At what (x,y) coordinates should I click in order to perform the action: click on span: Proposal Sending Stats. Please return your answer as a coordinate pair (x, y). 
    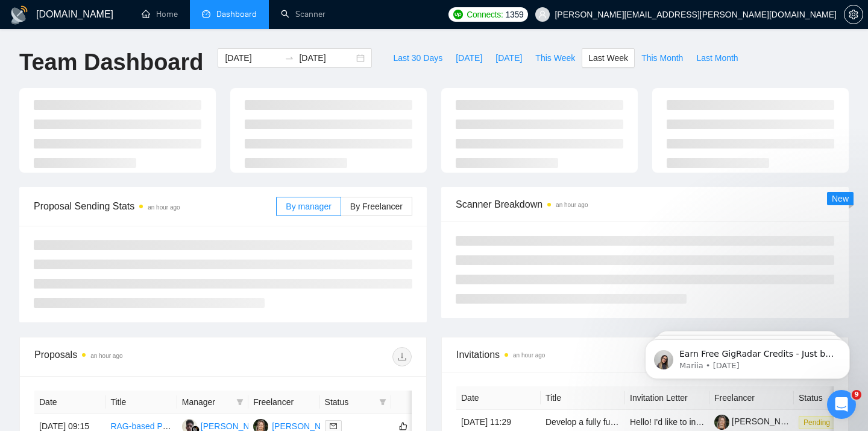
    Looking at the image, I should click on (155, 205).